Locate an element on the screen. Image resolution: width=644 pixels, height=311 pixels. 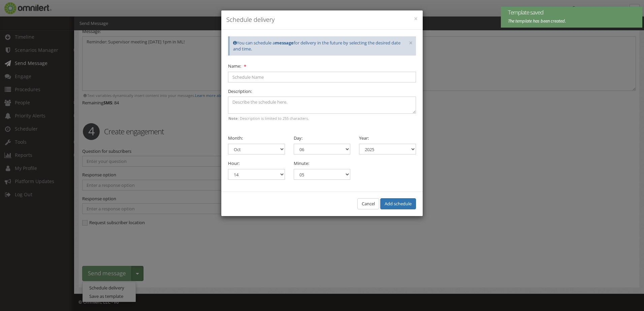
label: Month: is located at coordinates (236, 138).